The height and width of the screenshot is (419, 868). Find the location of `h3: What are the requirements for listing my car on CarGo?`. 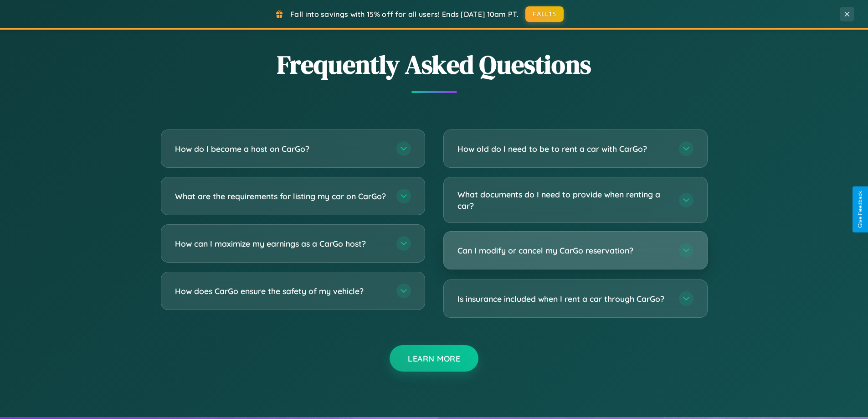

h3: What are the requirements for listing my car on CarGo? is located at coordinates (281, 196).